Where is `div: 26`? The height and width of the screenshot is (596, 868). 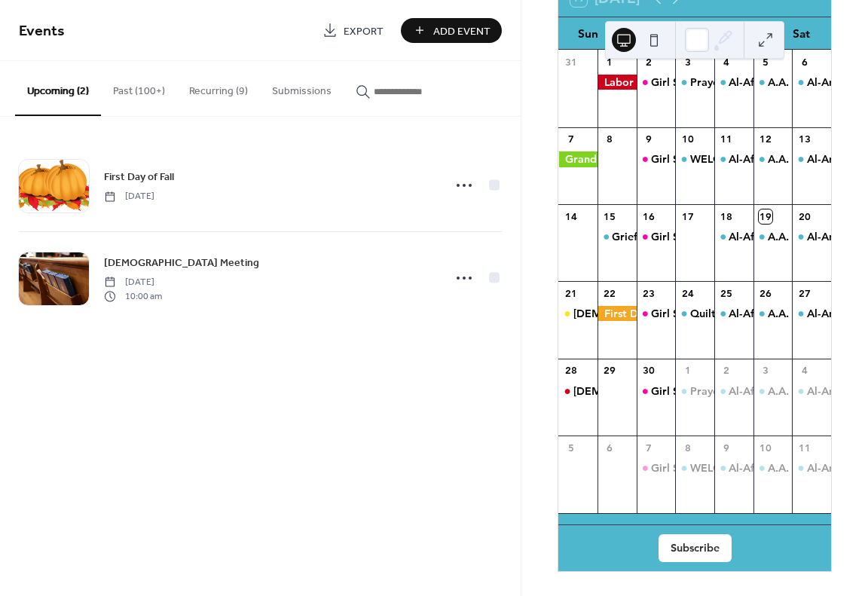 div: 26 is located at coordinates (766, 294).